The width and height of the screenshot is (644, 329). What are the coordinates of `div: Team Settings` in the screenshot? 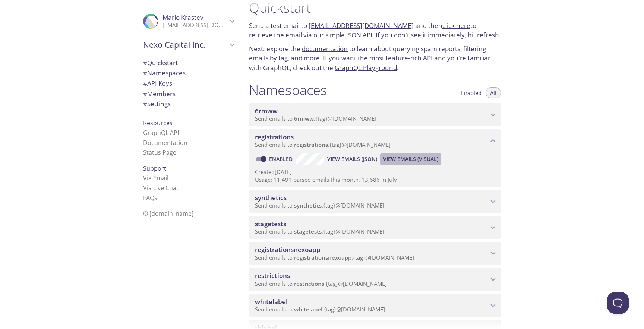 It's located at (189, 104).